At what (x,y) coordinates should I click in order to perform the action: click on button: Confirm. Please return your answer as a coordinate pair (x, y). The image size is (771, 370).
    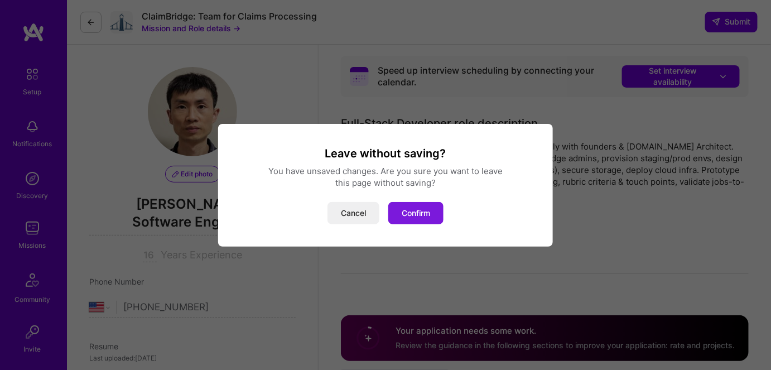
    Looking at the image, I should click on (415, 213).